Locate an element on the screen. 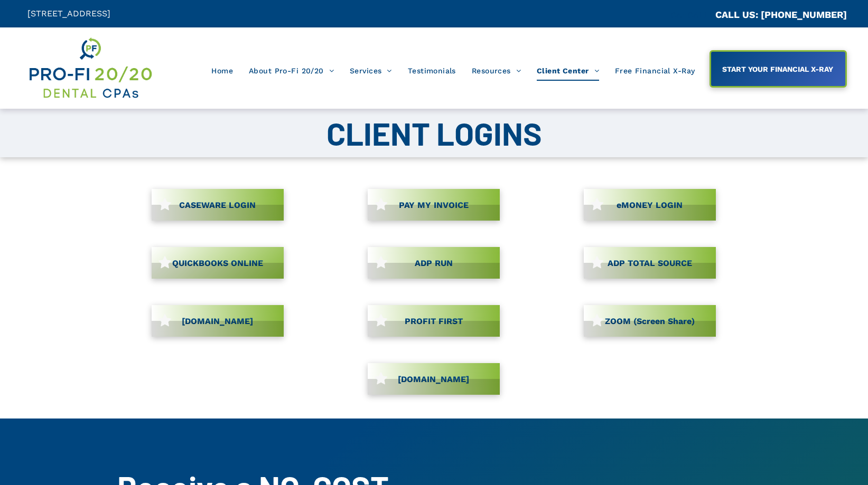 The image size is (868, 485). span: START YOUR FINANCIAL X-RAY is located at coordinates (777, 69).